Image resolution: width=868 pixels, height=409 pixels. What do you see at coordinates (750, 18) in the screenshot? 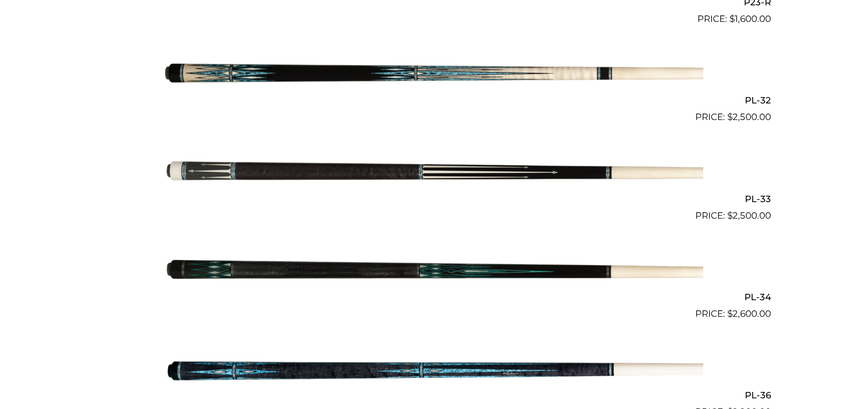
I see `bdi: 1,600.00` at bounding box center [750, 18].